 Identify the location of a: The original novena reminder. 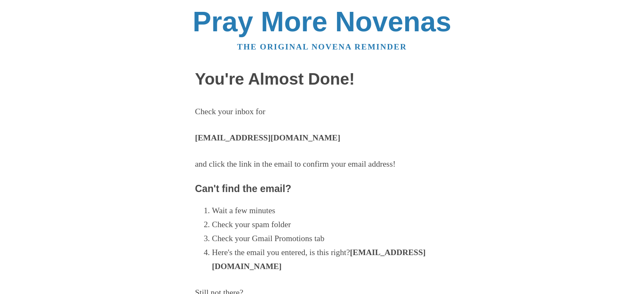
(322, 47).